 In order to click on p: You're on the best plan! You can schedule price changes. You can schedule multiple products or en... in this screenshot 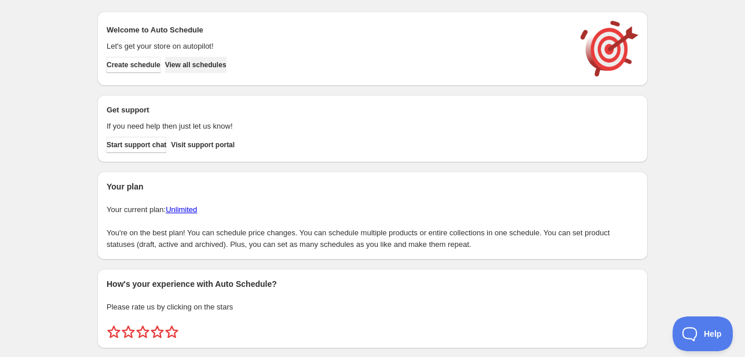, I will do `click(372, 239)`.